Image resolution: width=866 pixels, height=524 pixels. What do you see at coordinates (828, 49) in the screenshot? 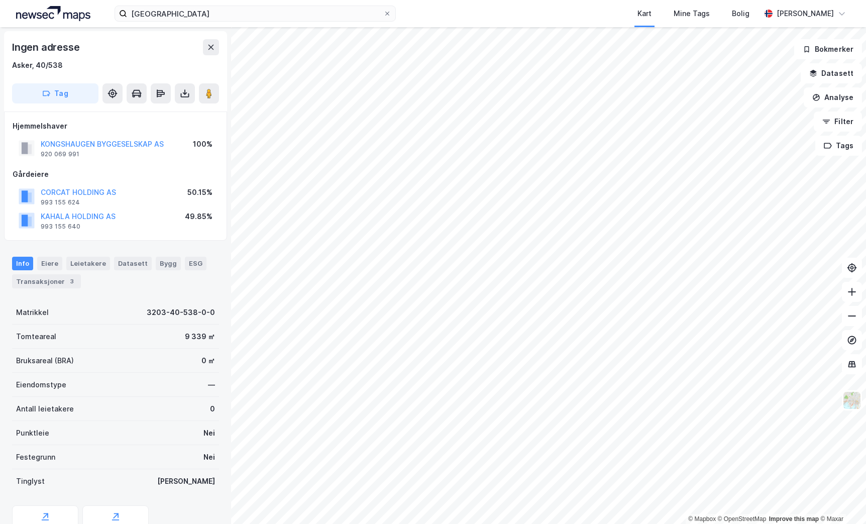
I see `button: Bokmerker` at bounding box center [828, 49].